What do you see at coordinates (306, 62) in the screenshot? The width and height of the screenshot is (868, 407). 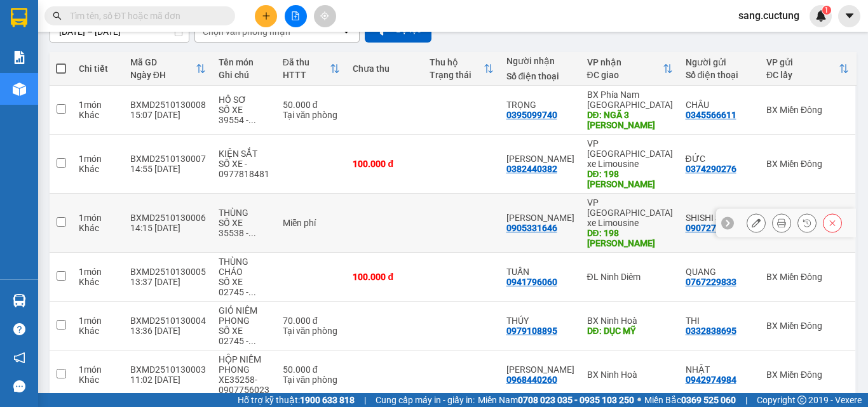 I see `div: Đã thu` at bounding box center [306, 62].